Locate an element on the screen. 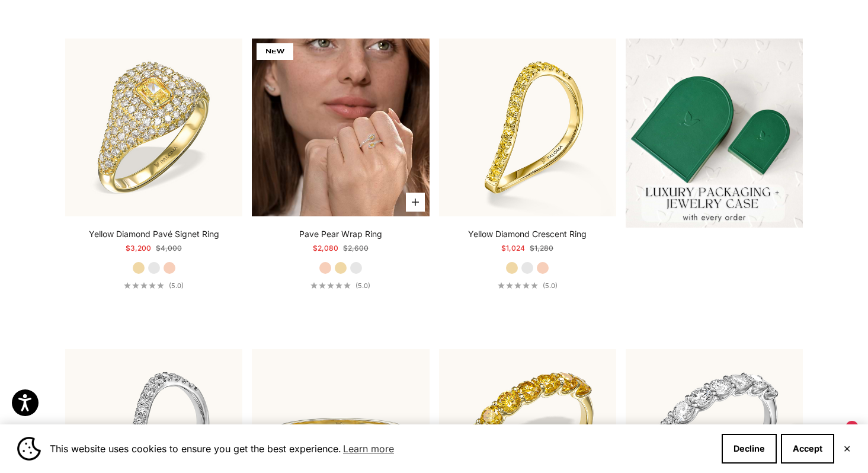  span: This website uses cookies to ensure you get the best experience. is located at coordinates (381, 449).